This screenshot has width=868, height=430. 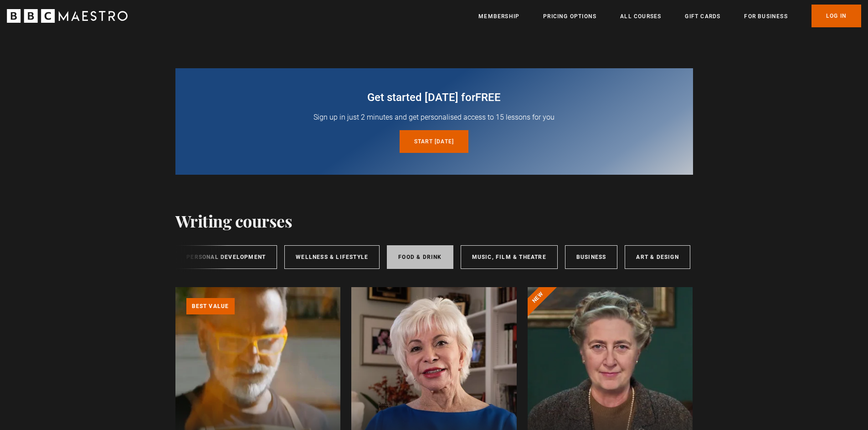 What do you see at coordinates (670, 16) in the screenshot?
I see `nav: Primary` at bounding box center [670, 16].